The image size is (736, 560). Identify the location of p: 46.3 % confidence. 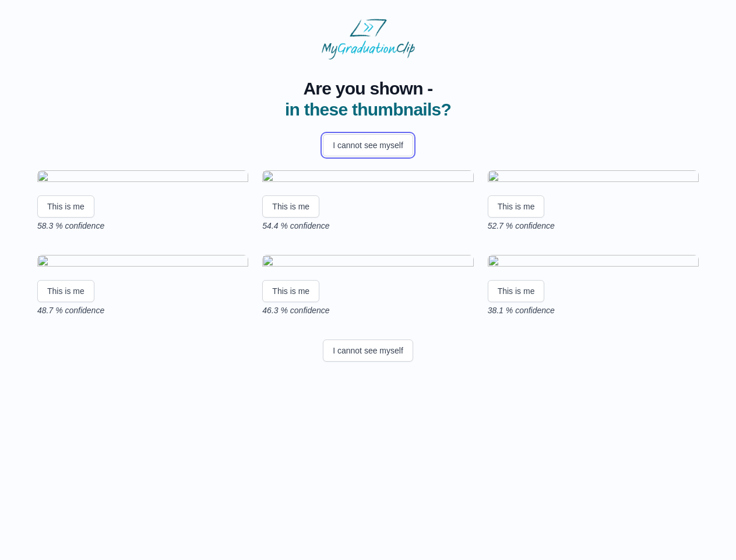
(368, 310).